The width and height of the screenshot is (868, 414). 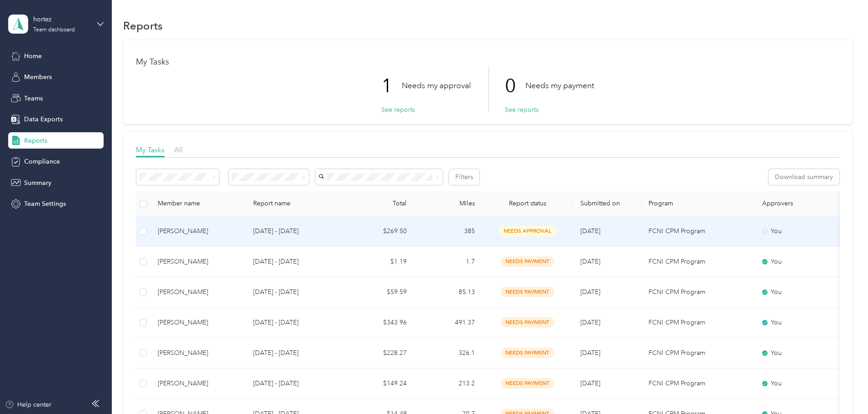 I want to click on h1: My Tasks, so click(x=488, y=62).